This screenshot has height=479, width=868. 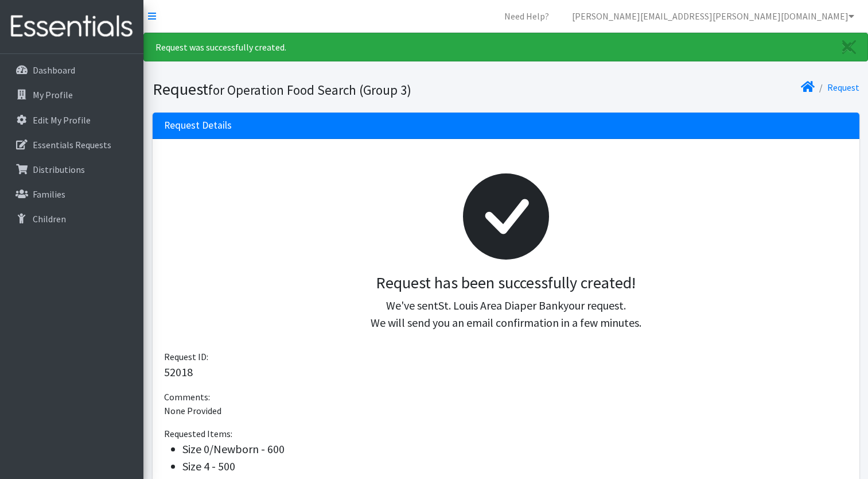 What do you see at coordinates (527, 16) in the screenshot?
I see `a: Need Help?` at bounding box center [527, 16].